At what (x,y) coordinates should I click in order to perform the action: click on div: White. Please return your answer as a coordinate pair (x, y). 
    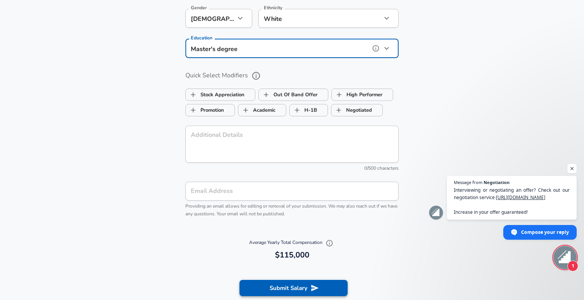
    Looking at the image, I should click on (314, 18).